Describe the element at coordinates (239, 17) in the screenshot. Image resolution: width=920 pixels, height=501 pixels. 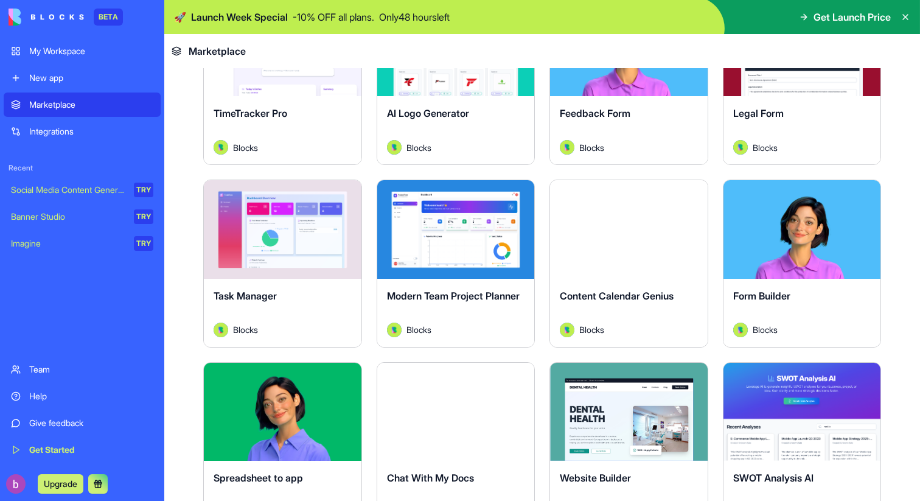
I see `span: Launch Week Special` at that location.